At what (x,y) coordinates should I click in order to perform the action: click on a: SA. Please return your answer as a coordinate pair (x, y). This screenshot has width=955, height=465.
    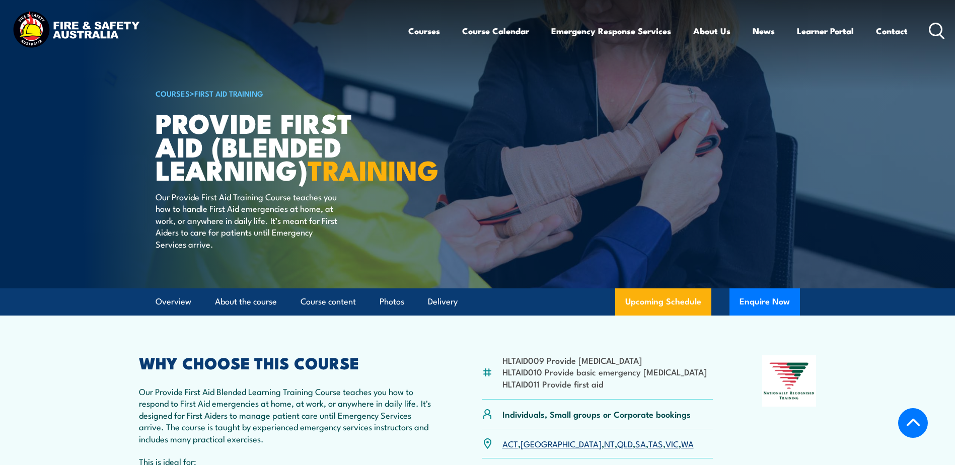
    Looking at the image, I should click on (640, 443).